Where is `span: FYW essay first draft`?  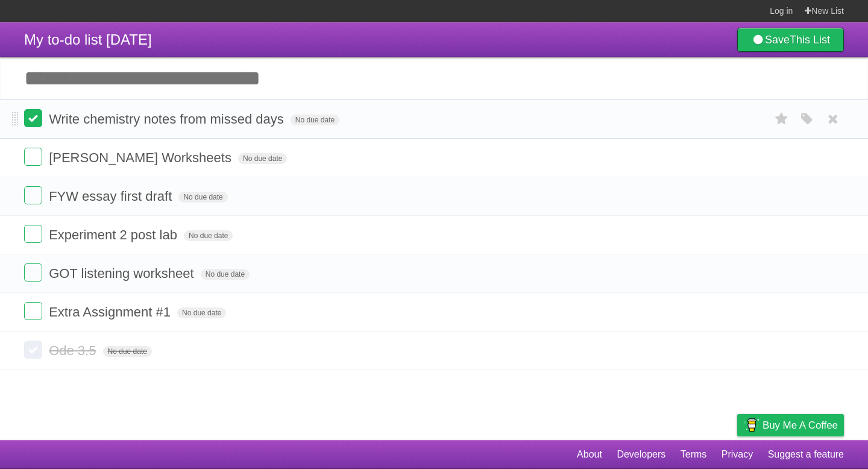 span: FYW essay first draft is located at coordinates (112, 195).